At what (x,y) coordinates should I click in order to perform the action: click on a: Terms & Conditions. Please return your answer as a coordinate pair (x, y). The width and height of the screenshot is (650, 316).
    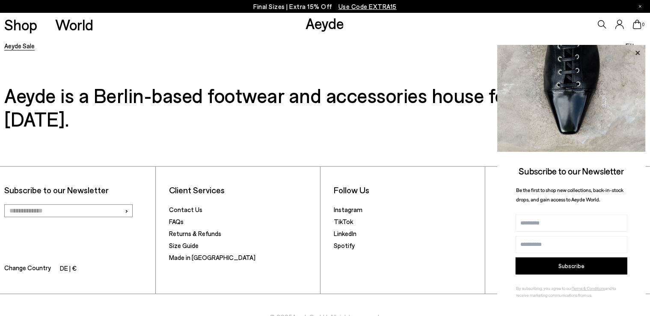
    Looking at the image, I should click on (589, 288).